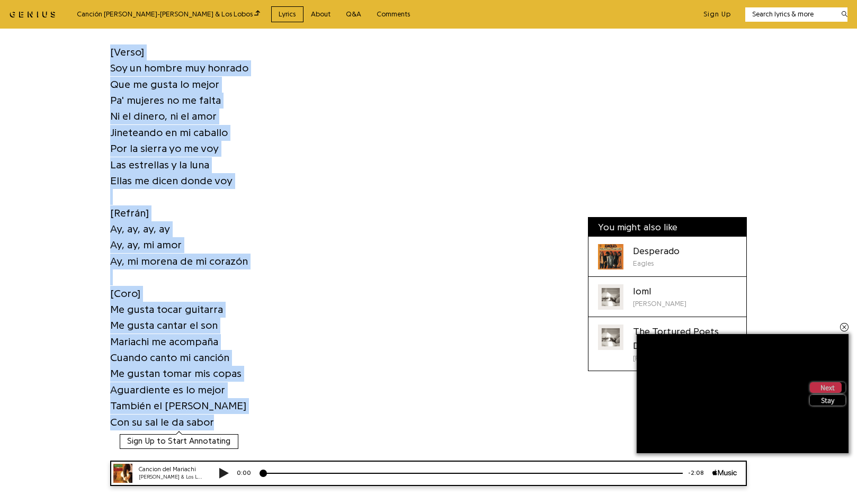 The width and height of the screenshot is (857, 504). What do you see at coordinates (828, 400) in the screenshot?
I see `div: Stay` at bounding box center [828, 400].